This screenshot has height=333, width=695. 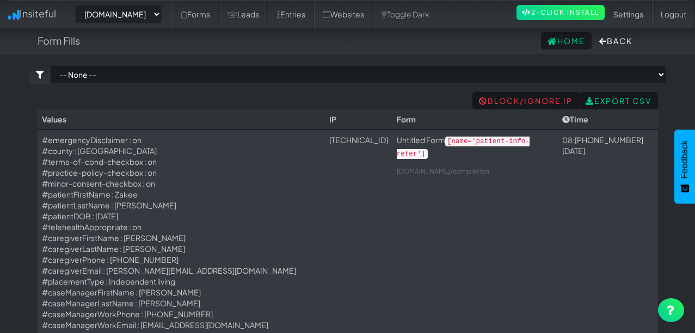 What do you see at coordinates (608, 119) in the screenshot?
I see `th: Time` at bounding box center [608, 119].